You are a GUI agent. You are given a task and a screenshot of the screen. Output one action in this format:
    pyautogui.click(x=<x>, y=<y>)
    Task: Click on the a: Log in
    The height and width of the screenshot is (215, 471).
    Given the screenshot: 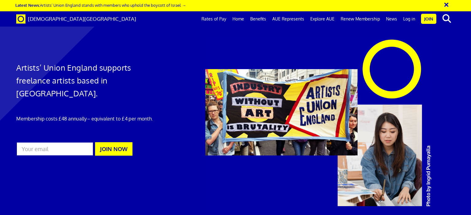 What is the action you would take?
    pyautogui.click(x=409, y=19)
    